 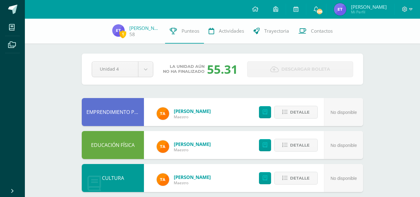 What do you see at coordinates (115, 69) in the screenshot?
I see `span: Unidad 4` at bounding box center [115, 69].